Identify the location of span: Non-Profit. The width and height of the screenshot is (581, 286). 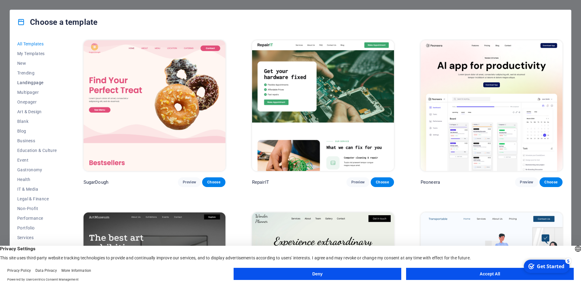
(37, 209).